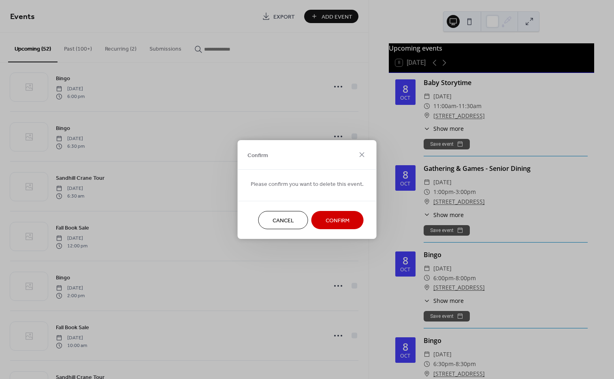 Image resolution: width=614 pixels, height=379 pixels. Describe the element at coordinates (337, 220) in the screenshot. I see `button: Confirm` at that location.